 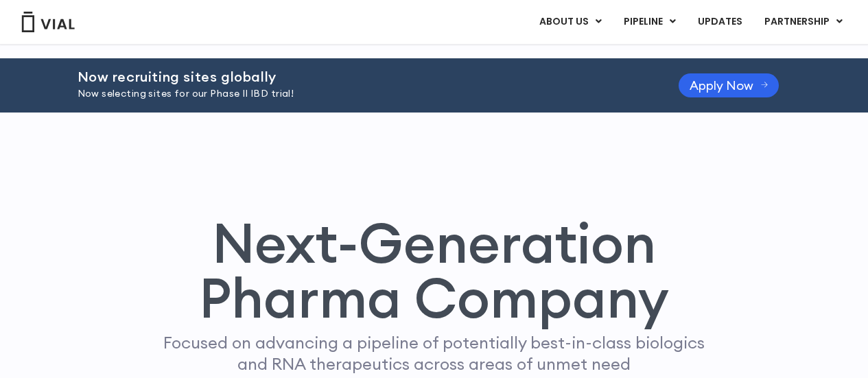 I want to click on span: Apply Now, so click(x=721, y=85).